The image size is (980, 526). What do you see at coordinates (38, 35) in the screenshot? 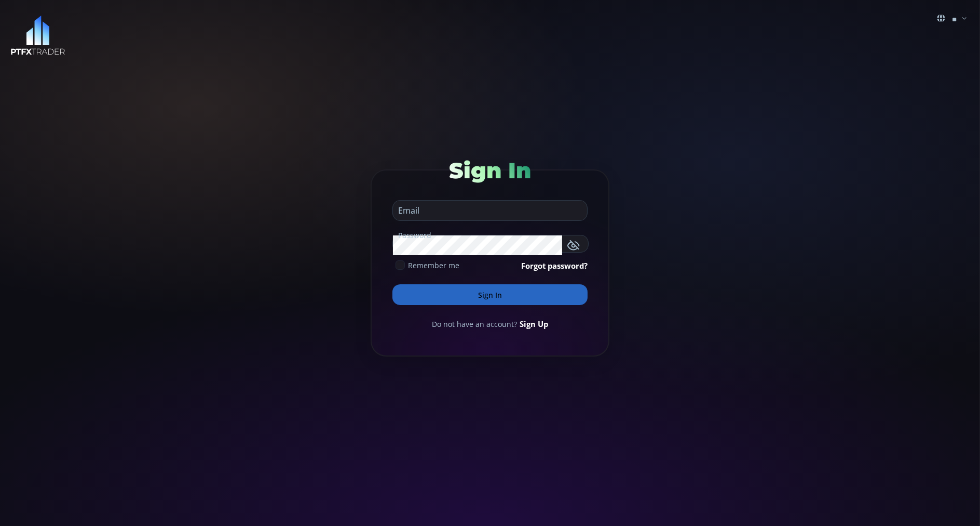
I see `img: LOGO` at bounding box center [38, 35].